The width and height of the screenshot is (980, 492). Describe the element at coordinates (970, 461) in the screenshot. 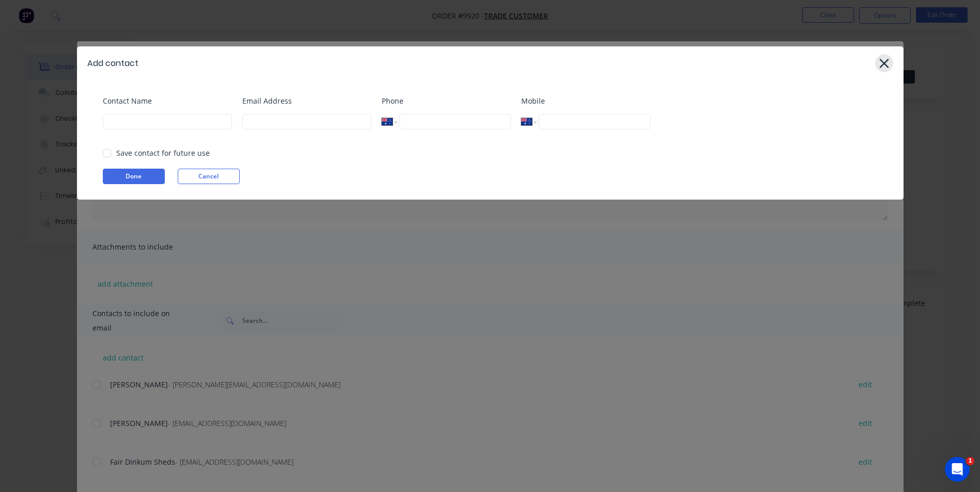

I see `span: 1` at that location.